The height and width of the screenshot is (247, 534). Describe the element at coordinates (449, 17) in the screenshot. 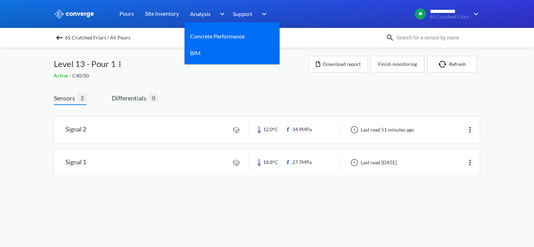

I see `span: 65 Crutched Friars` at that location.